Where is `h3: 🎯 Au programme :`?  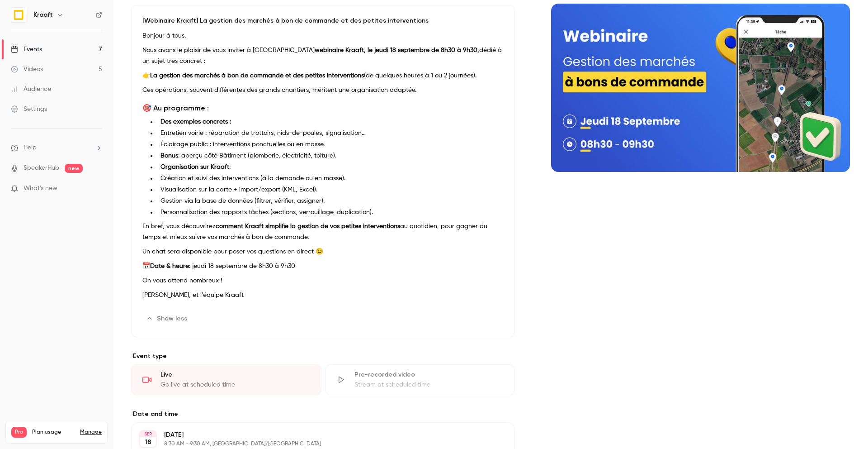 h3: 🎯 Au programme : is located at coordinates (323, 108).